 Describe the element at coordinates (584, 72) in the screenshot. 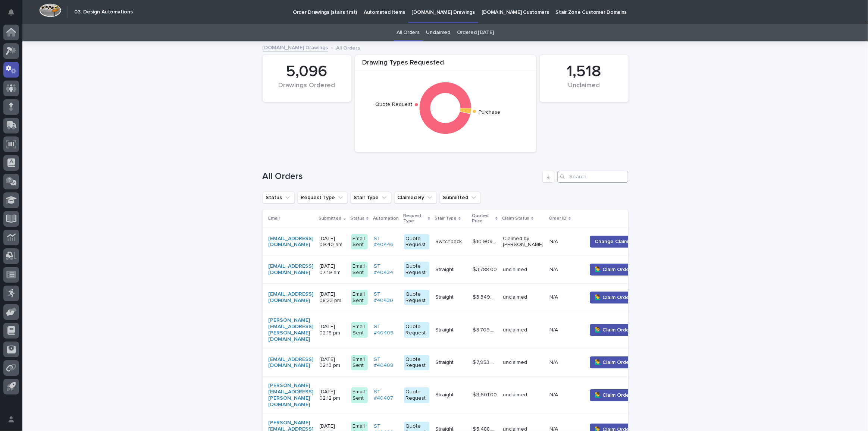

I see `div: 1,518` at that location.